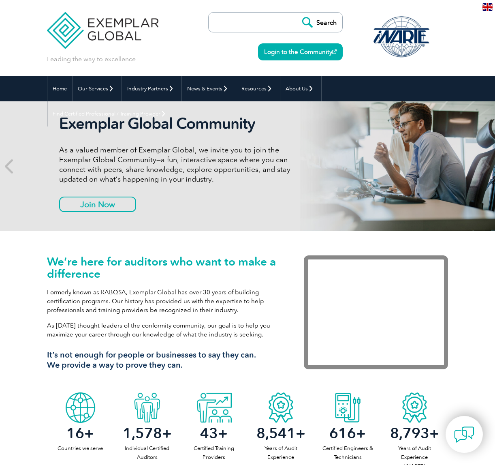 The image size is (495, 465). What do you see at coordinates (151, 89) in the screenshot?
I see `a: Industry Partners` at bounding box center [151, 89].